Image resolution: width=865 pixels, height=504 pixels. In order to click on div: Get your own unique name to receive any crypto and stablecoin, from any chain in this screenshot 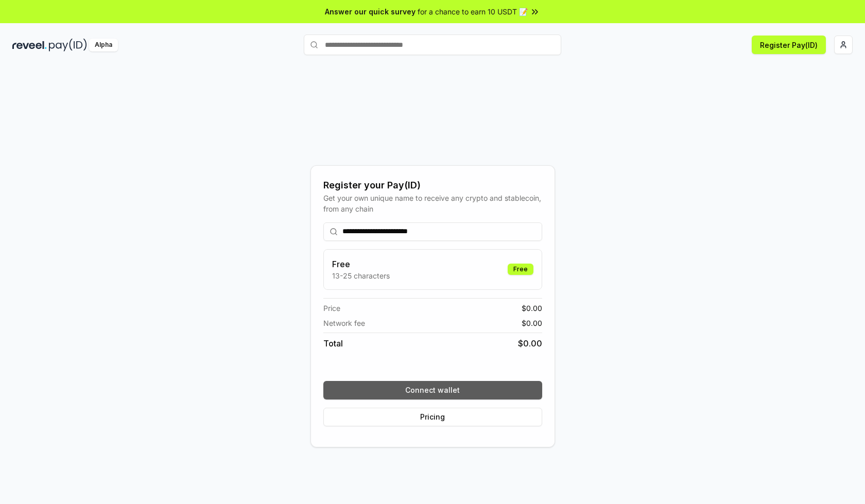, I will do `click(432, 203)`.